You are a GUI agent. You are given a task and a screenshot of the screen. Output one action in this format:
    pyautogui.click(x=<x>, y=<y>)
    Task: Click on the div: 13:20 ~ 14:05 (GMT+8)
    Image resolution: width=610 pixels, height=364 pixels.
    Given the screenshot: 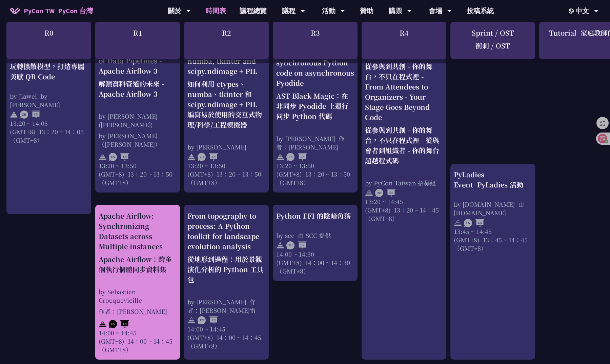 What is the action you would take?
    pyautogui.click(x=49, y=132)
    